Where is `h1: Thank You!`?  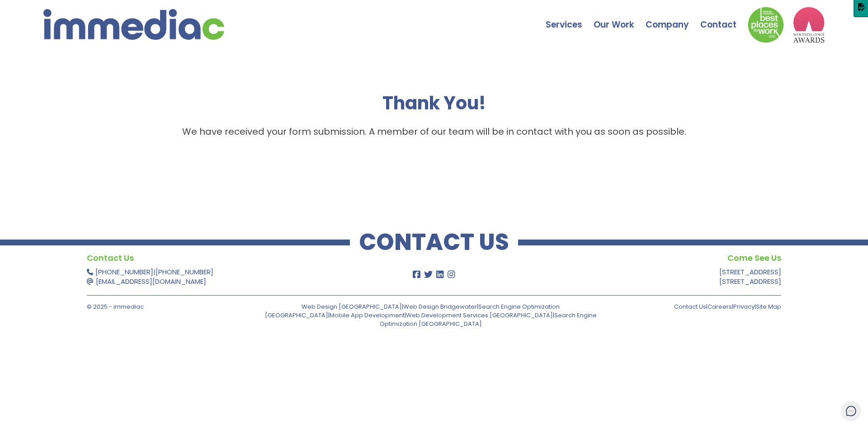
h1: Thank You! is located at coordinates (434, 103).